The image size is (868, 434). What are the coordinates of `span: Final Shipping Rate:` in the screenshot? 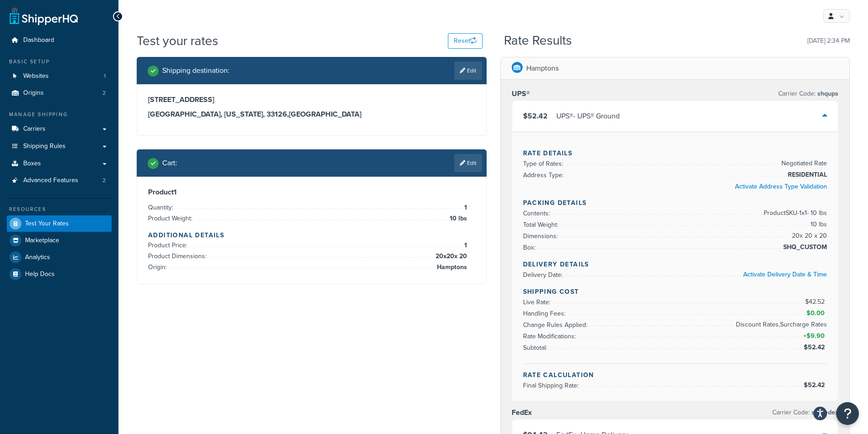 It's located at (552, 386).